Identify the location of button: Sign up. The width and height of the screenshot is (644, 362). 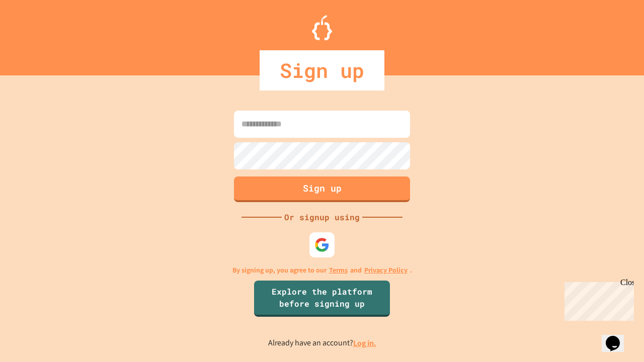
(322, 189).